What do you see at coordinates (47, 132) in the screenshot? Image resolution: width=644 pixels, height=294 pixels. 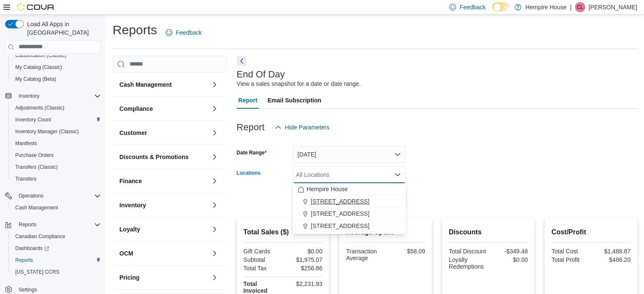 I see `a: Inventory Manager (Classic)` at bounding box center [47, 132].